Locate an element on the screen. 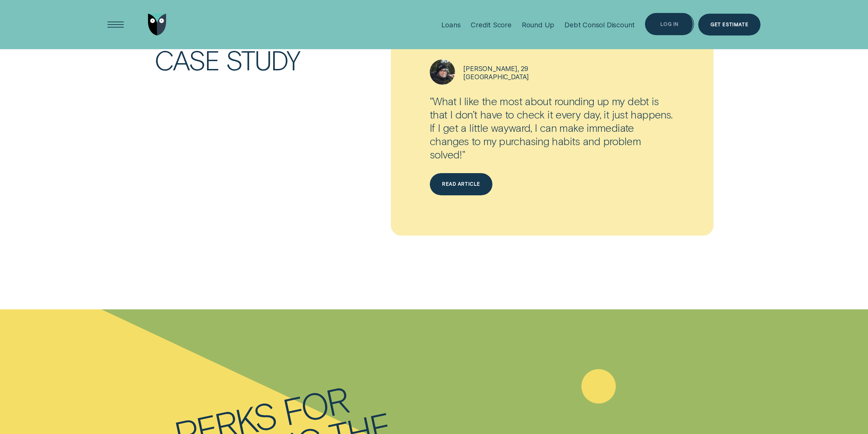 The image size is (868, 434). div: Loans is located at coordinates (451, 25).